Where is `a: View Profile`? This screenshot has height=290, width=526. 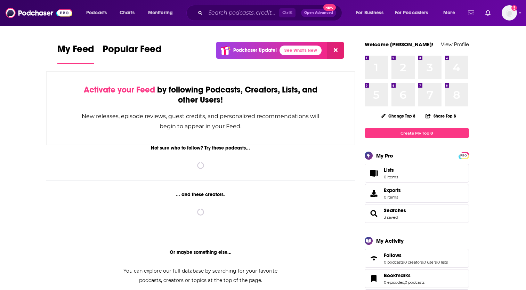 a: View Profile is located at coordinates (454, 44).